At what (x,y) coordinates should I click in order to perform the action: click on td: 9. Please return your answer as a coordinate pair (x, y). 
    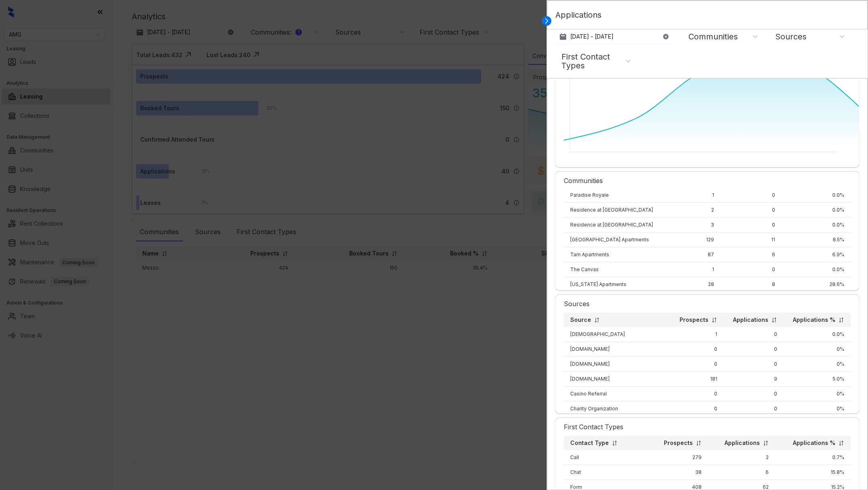
    Looking at the image, I should click on (753, 378).